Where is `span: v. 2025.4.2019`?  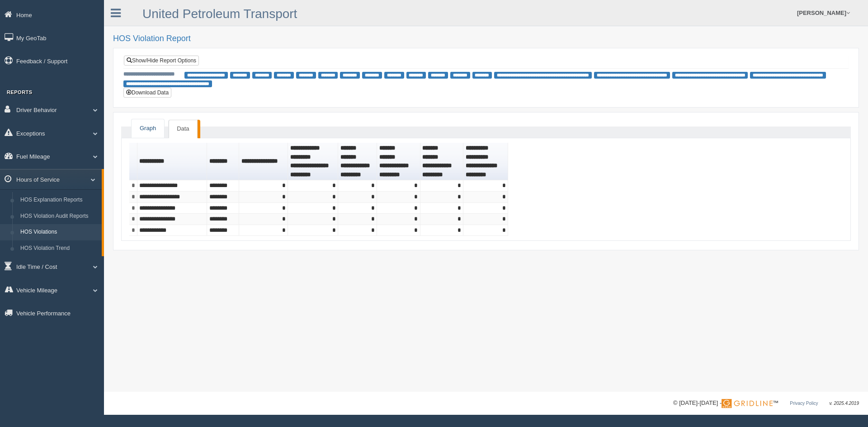 span: v. 2025.4.2019 is located at coordinates (843, 403).